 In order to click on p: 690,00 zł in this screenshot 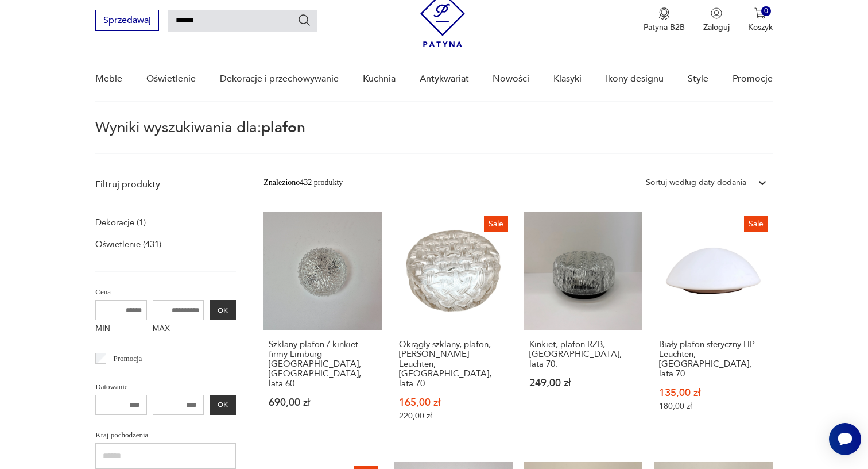, I will do `click(323, 402)`.